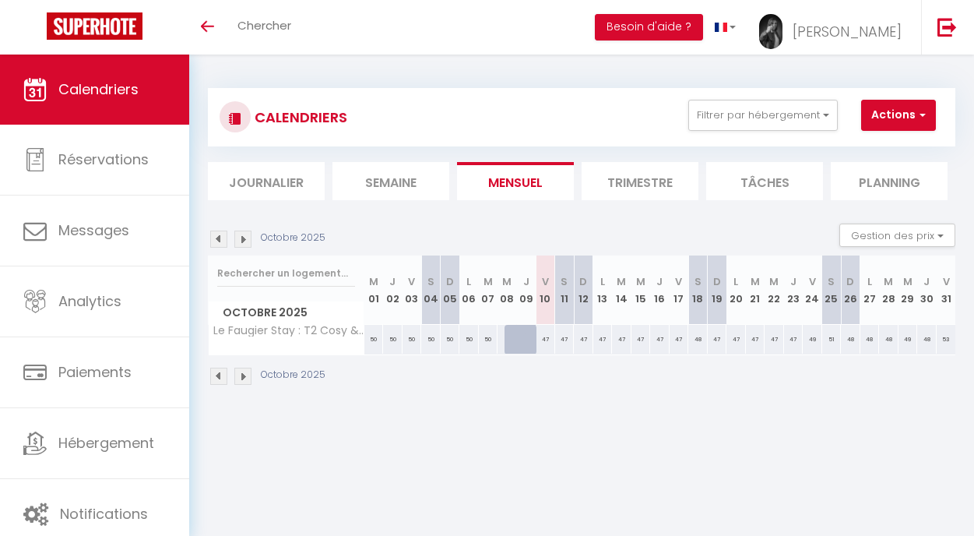 This screenshot has height=536, width=974. Describe the element at coordinates (889, 181) in the screenshot. I see `li: Planning` at that location.